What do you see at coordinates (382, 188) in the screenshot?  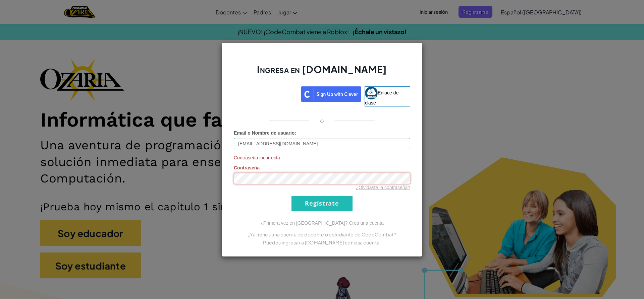 I see `a: ¿Olvidaste la contraseña?` at bounding box center [382, 188].